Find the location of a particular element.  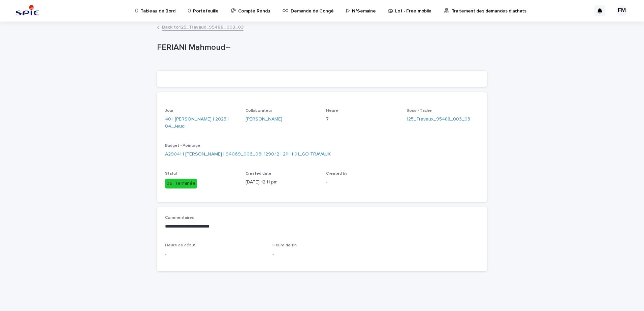

span: Jour is located at coordinates (169, 111).